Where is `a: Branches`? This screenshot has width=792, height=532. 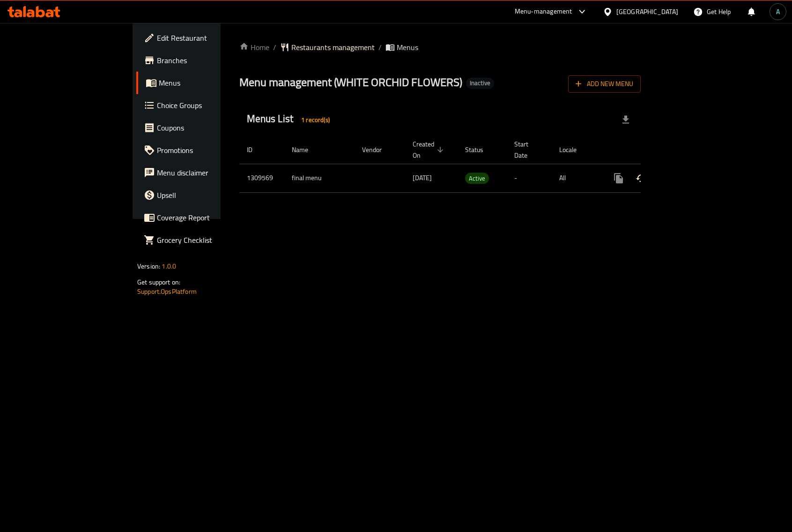
a: Branches is located at coordinates (200, 60).